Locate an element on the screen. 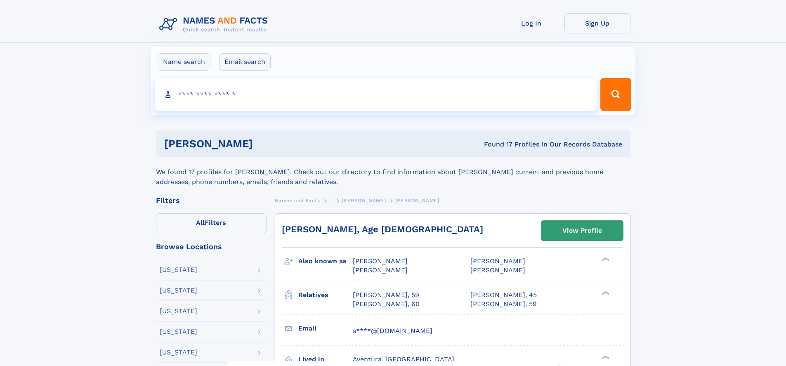  input: search input is located at coordinates (376, 95).